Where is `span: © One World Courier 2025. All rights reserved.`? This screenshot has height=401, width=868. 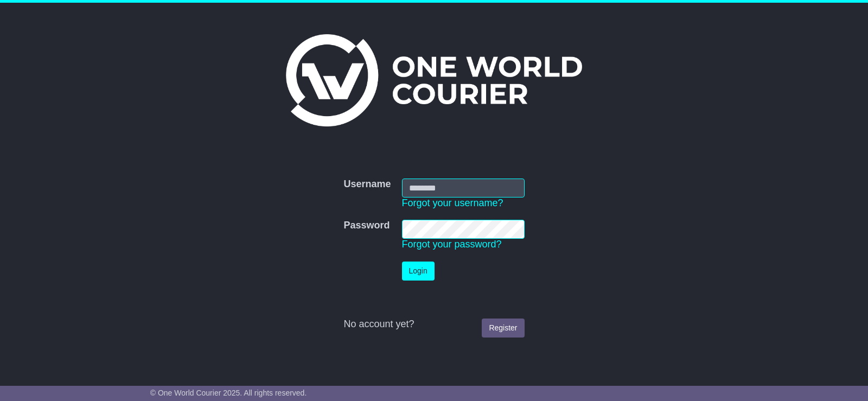
span: © One World Courier 2025. All rights reserved. is located at coordinates (228, 393).